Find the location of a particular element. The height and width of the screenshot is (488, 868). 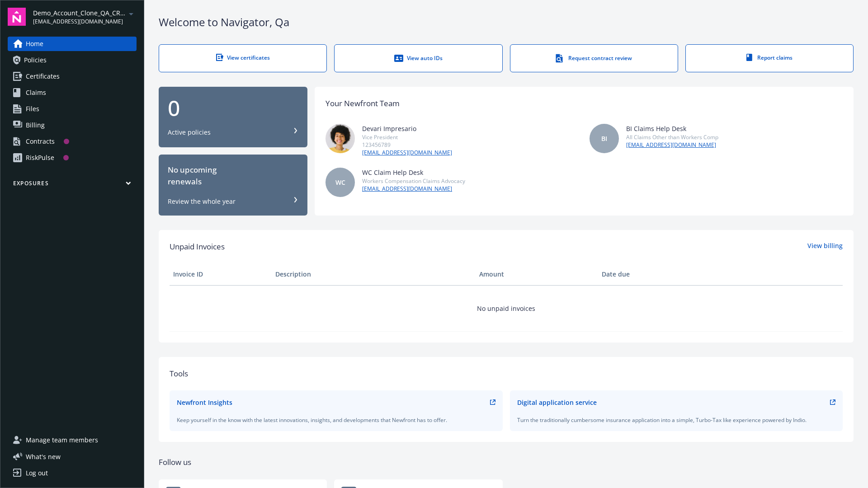

div: Turn the traditionally cumbersome insurance application into a simple, Turbo-Tax like experience ... is located at coordinates (677, 419).